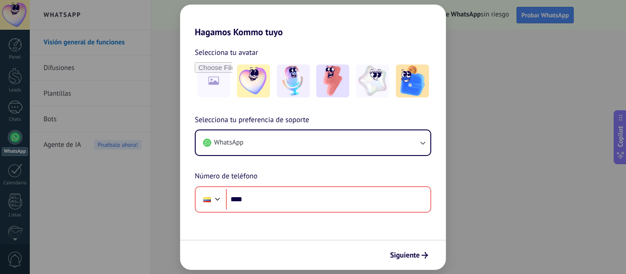  Describe the element at coordinates (313, 143) in the screenshot. I see `button: WhatsApp` at that location.